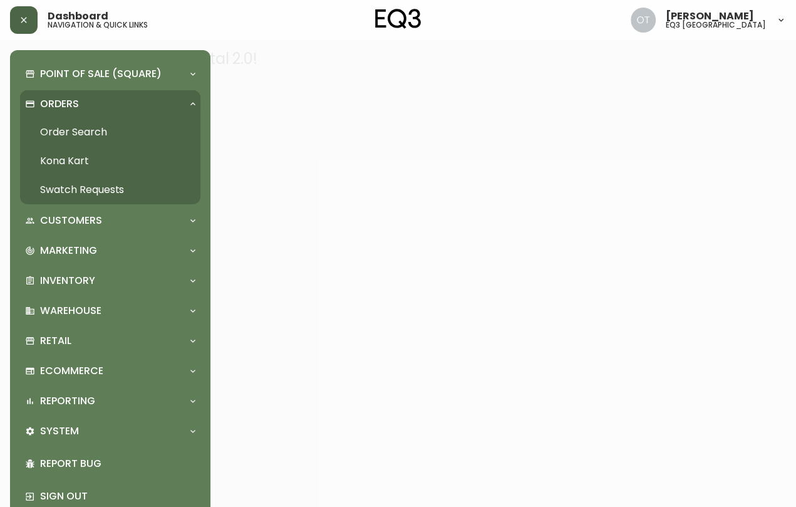 This screenshot has width=796, height=507. What do you see at coordinates (110, 281) in the screenshot?
I see `div: Inventory` at bounding box center [110, 281].